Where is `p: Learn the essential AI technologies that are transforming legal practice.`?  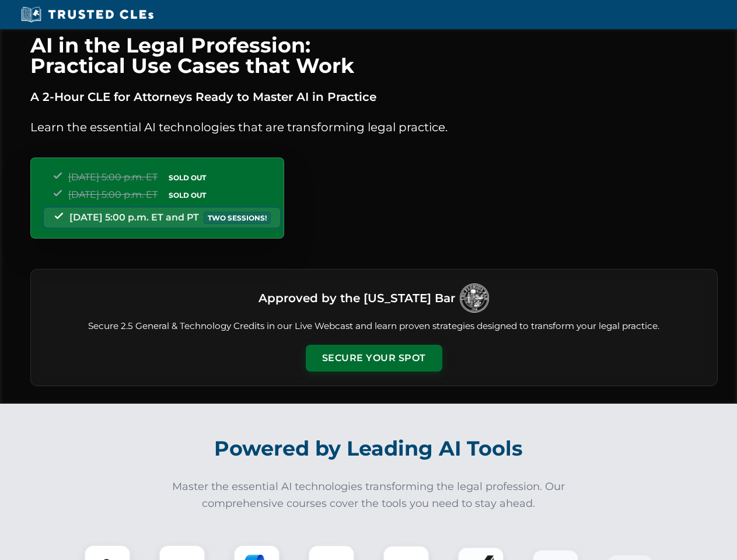 p: Learn the essential AI technologies that are transforming legal practice. is located at coordinates (374, 127).